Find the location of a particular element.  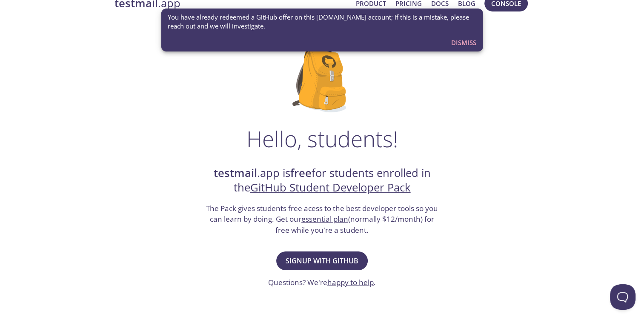

h1: Hello, students! is located at coordinates (322, 139).